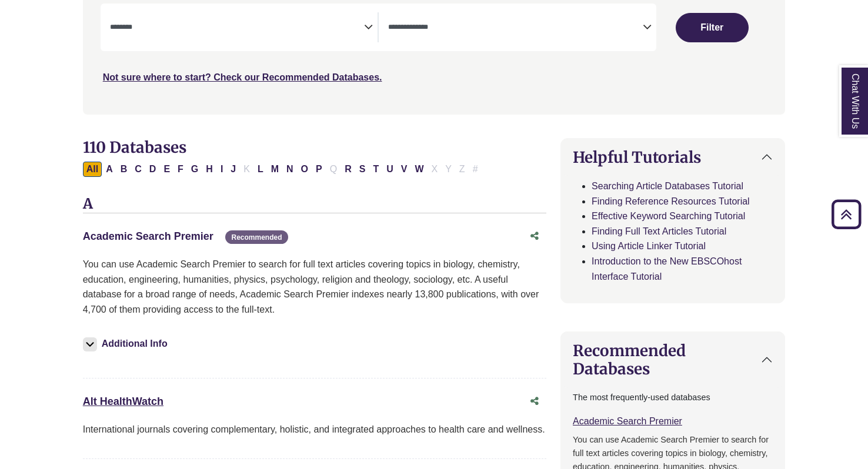  Describe the element at coordinates (166, 169) in the screenshot. I see `button: Filter Results E` at that location.